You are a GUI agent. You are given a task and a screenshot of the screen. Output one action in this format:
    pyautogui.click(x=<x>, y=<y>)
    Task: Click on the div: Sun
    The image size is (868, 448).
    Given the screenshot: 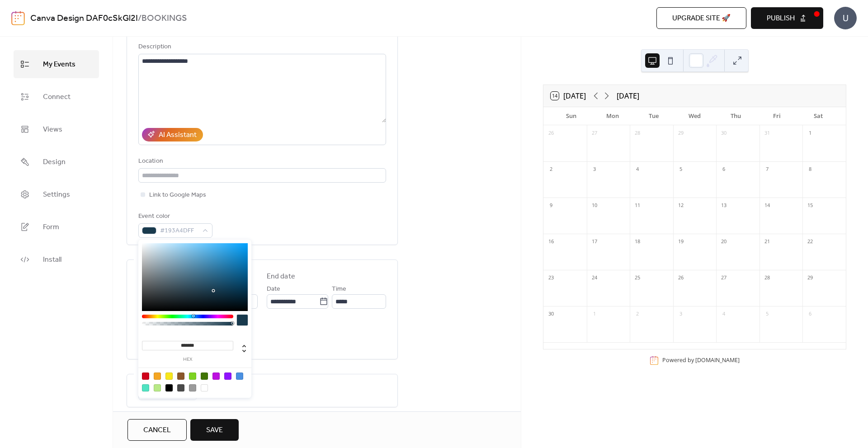 What is the action you would take?
    pyautogui.click(x=572, y=117)
    